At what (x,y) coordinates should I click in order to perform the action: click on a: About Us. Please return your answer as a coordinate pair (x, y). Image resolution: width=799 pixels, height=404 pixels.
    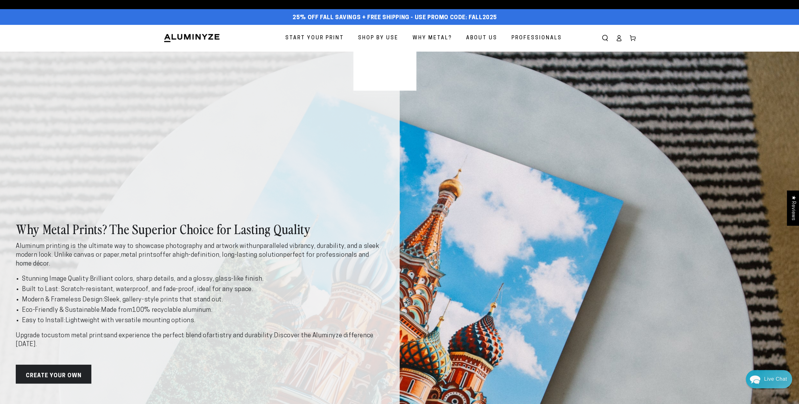
    Looking at the image, I should click on (481, 38).